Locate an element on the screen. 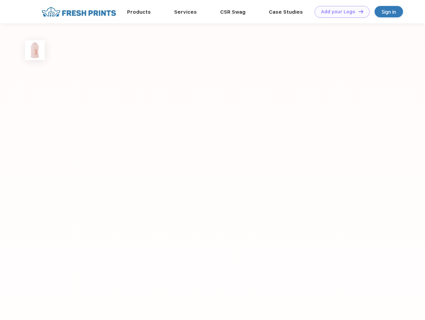 The width and height of the screenshot is (425, 320). div: Sign in is located at coordinates (388, 12).